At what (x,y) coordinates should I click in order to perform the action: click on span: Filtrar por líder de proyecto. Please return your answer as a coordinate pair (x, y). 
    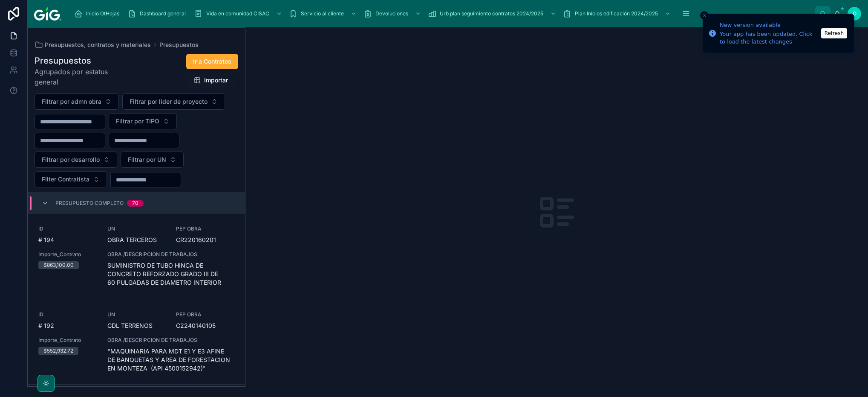
    Looking at the image, I should click on (168, 102).